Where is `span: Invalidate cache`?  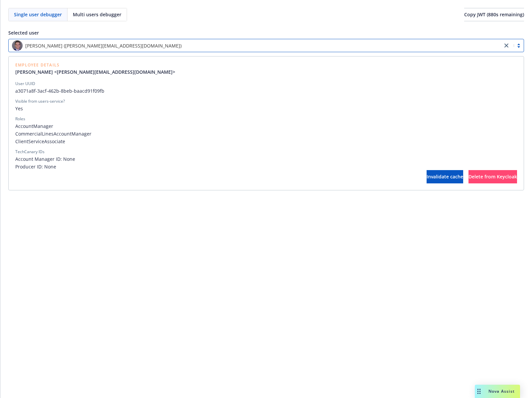 span: Invalidate cache is located at coordinates (445, 176).